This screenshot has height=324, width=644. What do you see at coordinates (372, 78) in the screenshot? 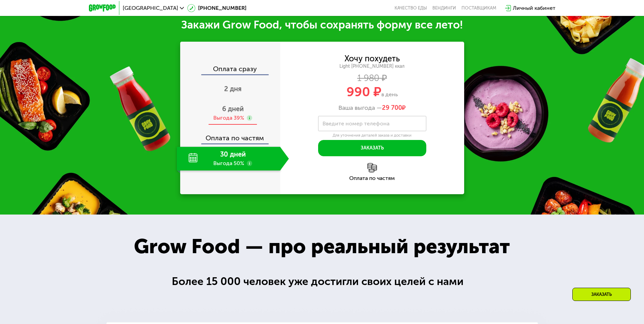
I see `div: 1 980 ₽` at bounding box center [372, 78].